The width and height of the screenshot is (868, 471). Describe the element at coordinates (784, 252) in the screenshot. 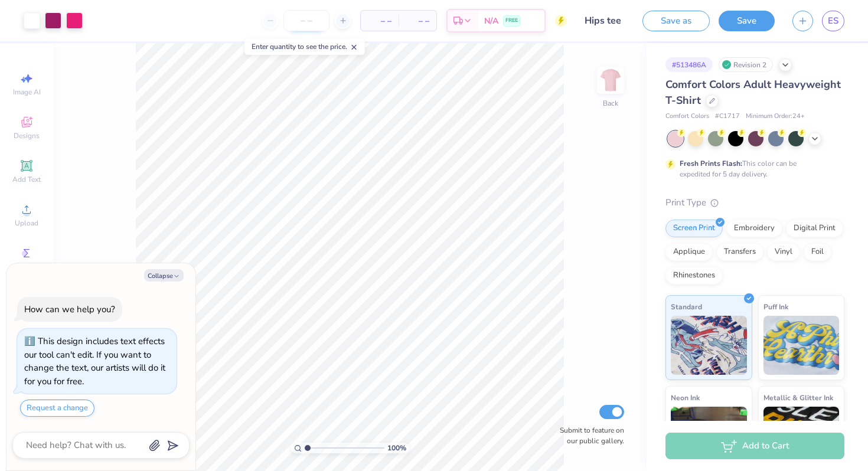

I see `div: Vinyl` at that location.